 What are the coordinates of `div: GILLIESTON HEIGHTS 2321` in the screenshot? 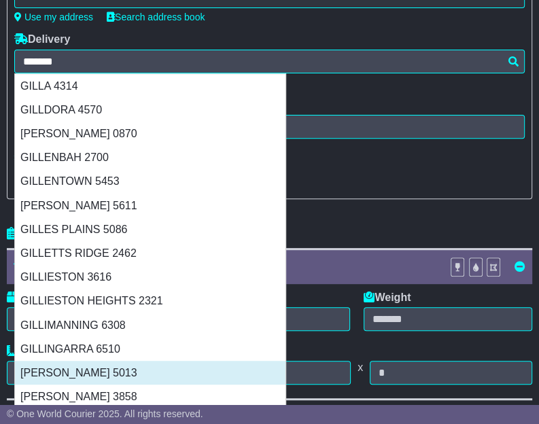 It's located at (150, 300).